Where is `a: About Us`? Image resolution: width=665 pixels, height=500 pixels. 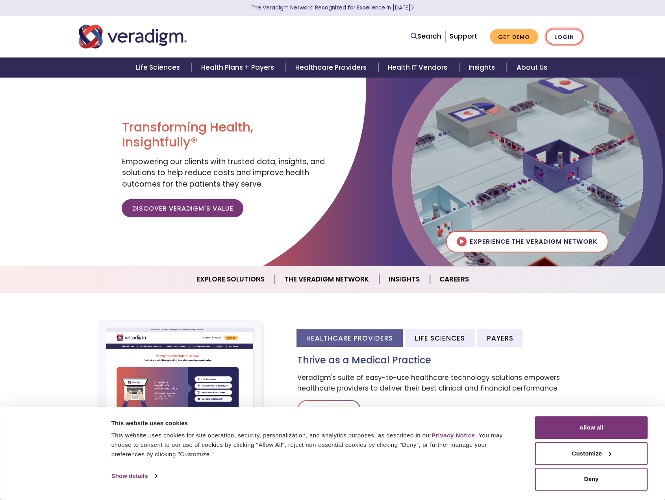 a: About Us is located at coordinates (531, 67).